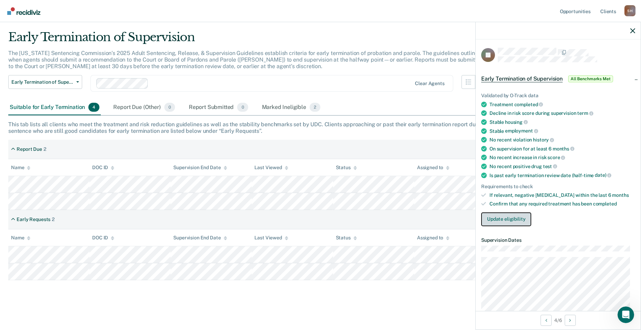 This screenshot has width=641, height=330. I want to click on div: Early Termination of Supervision, so click(249, 40).